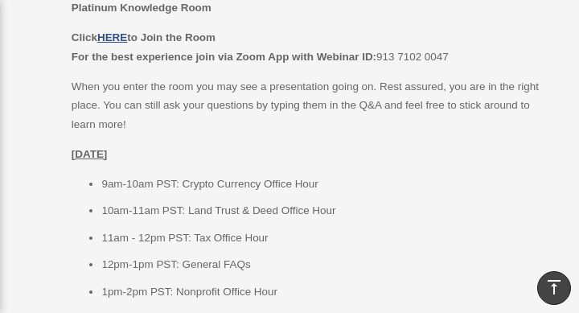  I want to click on b: For the best experience join via Zoom App with Webinar ID:, so click(224, 56).